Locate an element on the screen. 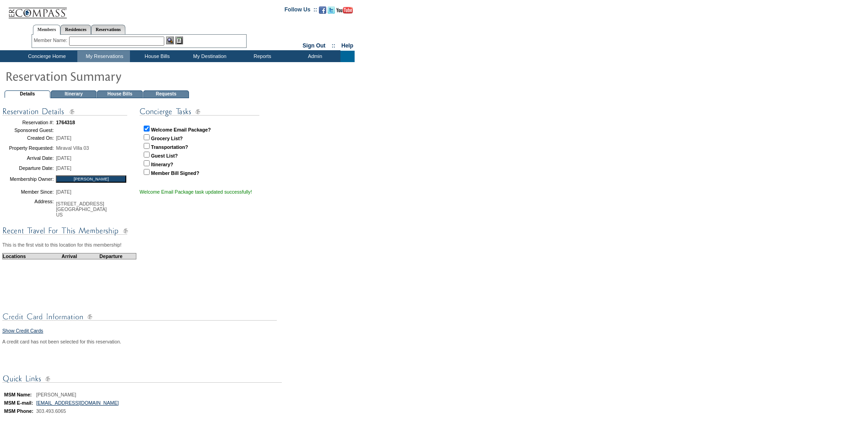  a: Show Credit Cards is located at coordinates (22, 331).